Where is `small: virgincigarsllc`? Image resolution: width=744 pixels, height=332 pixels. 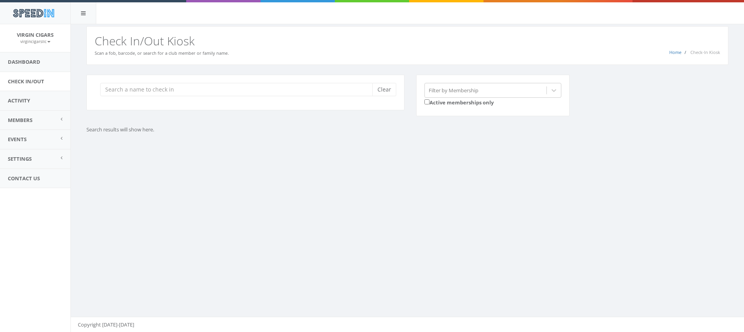 small: virgincigarsllc is located at coordinates (35, 41).